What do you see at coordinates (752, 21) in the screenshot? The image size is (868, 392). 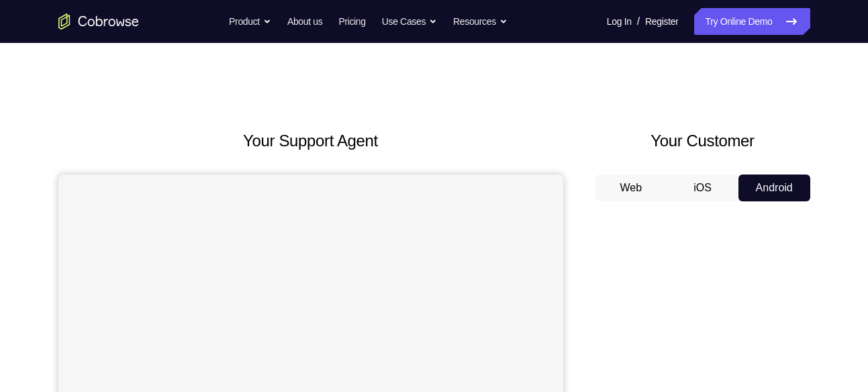 I see `a: Try Online Demo` at bounding box center [752, 21].